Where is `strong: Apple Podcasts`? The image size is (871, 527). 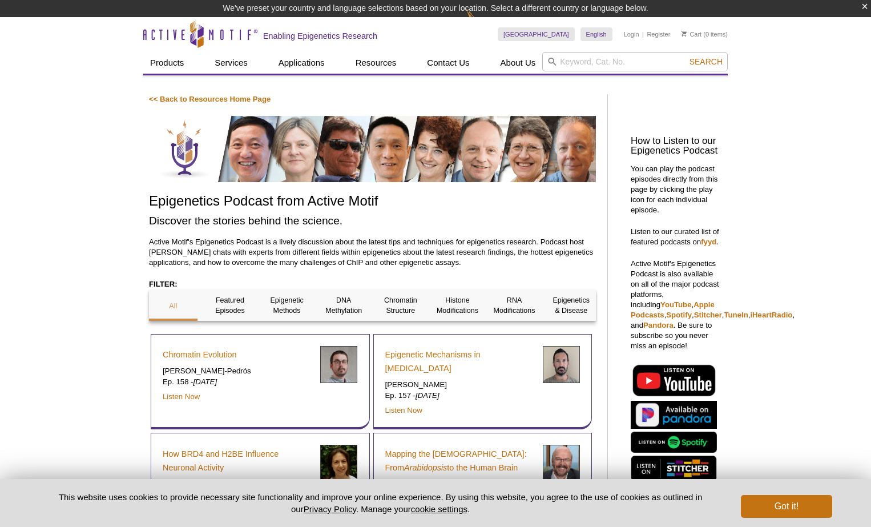 strong: Apple Podcasts is located at coordinates (673, 309).